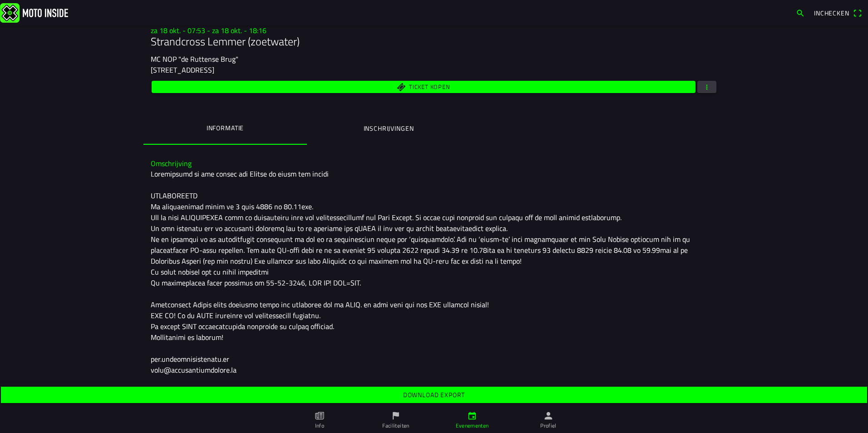 This screenshot has width=868, height=433. What do you see at coordinates (548, 416) in the screenshot?
I see `ion-icon: person` at bounding box center [548, 416].